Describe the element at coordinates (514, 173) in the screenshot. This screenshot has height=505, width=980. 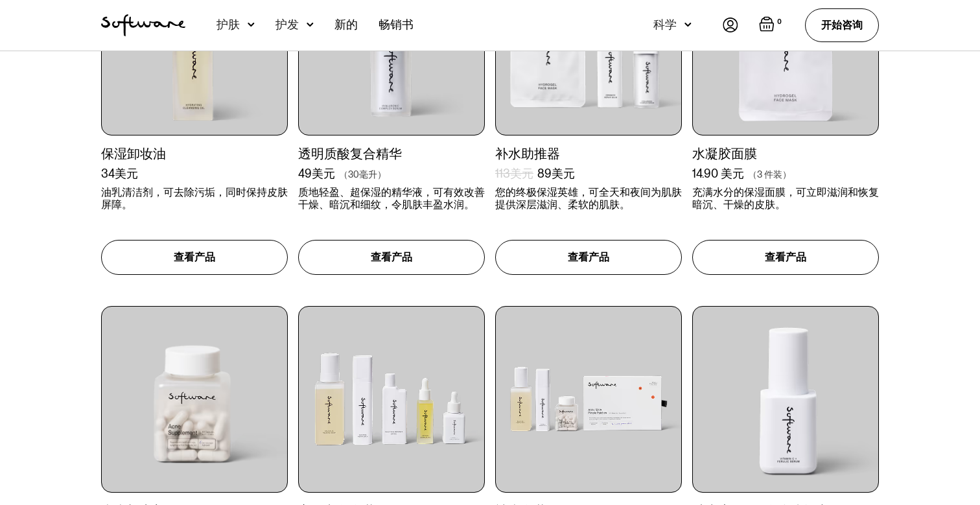
I see `font: 113美元` at that location.